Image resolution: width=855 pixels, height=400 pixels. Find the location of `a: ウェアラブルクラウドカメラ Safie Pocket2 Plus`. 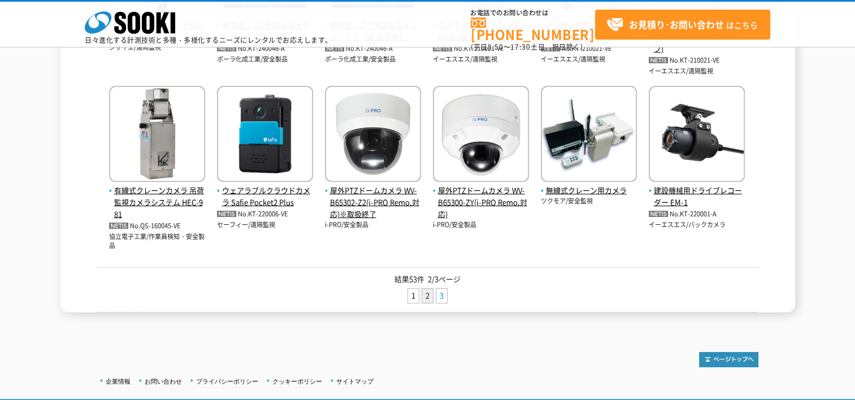

a: ウェアラブルクラウドカメラ Safie Pocket2 Plus is located at coordinates (265, 191).